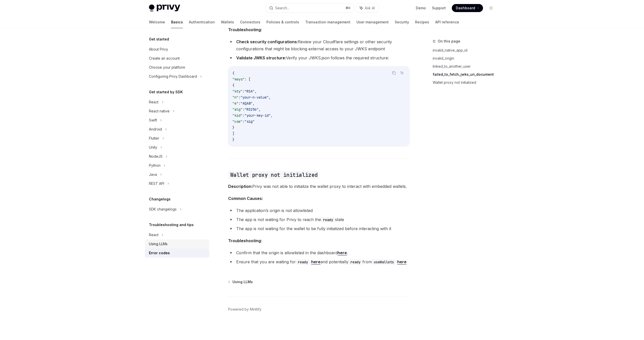 This screenshot has height=340, width=644. Describe the element at coordinates (468, 8) in the screenshot. I see `a: Dashboard` at that location.